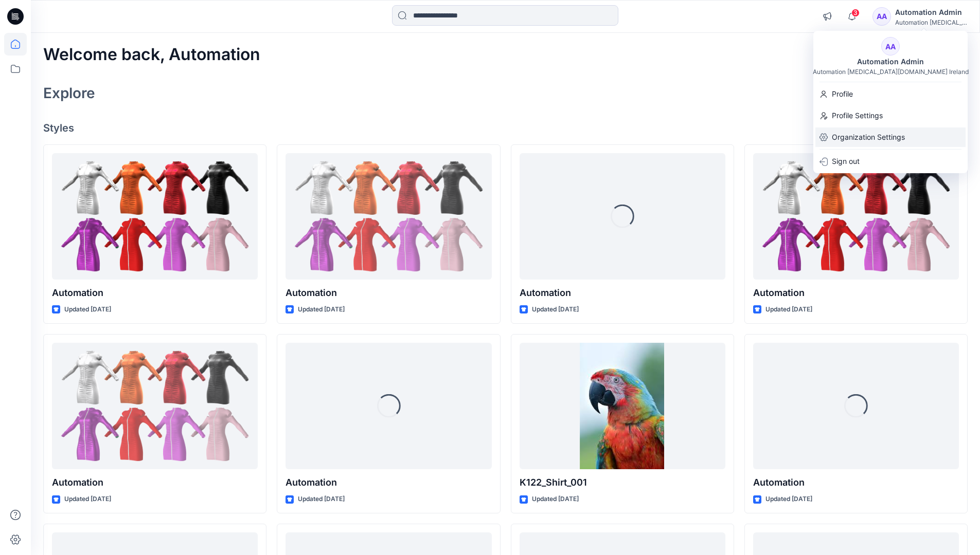  I want to click on p: Profile, so click(842, 94).